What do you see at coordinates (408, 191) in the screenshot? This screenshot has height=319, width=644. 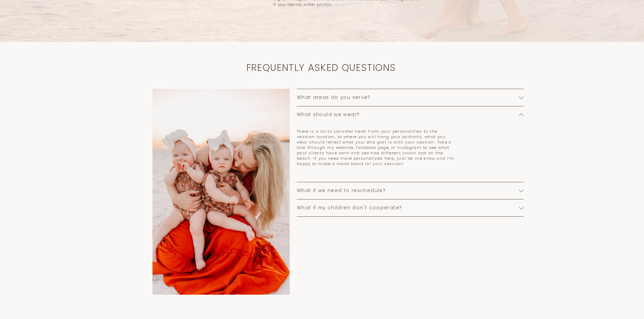 I see `span: What if we need to reschedule?` at bounding box center [408, 191].